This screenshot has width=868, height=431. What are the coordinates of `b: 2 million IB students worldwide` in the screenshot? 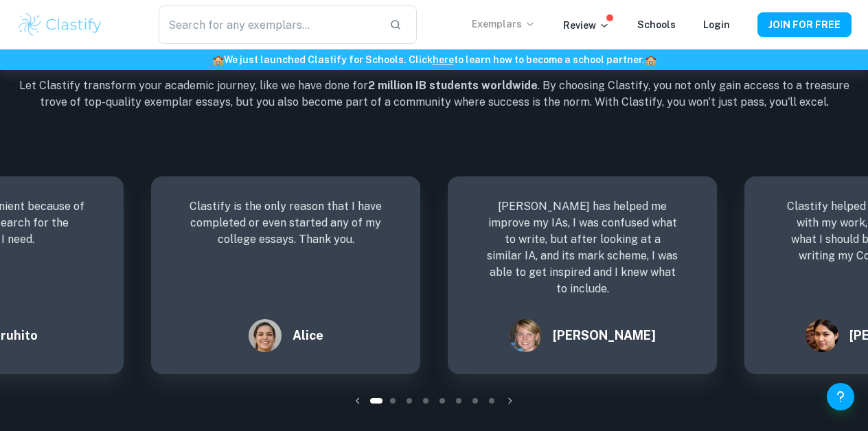 It's located at (452, 85).